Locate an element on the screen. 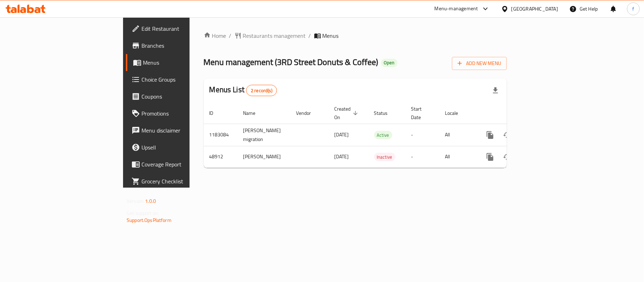  a: Promotions is located at coordinates (178, 113).